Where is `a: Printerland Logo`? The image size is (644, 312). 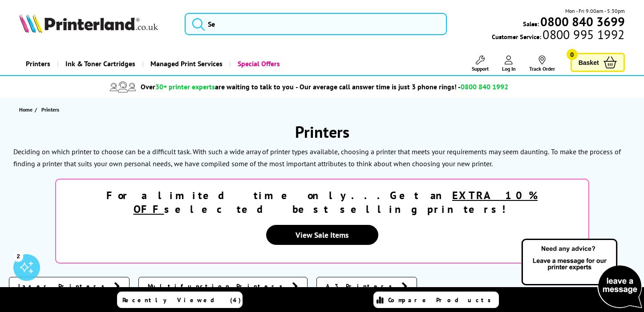
a: Printerland Logo is located at coordinates (96, 24).